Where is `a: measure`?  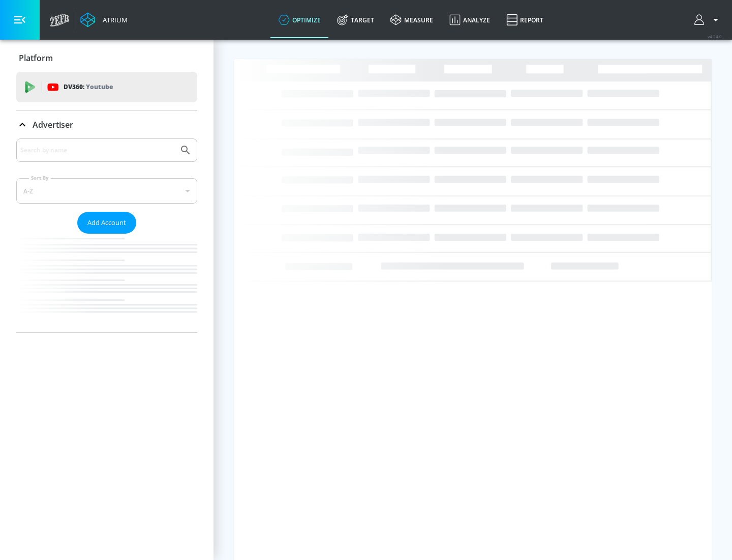 a: measure is located at coordinates (412, 20).